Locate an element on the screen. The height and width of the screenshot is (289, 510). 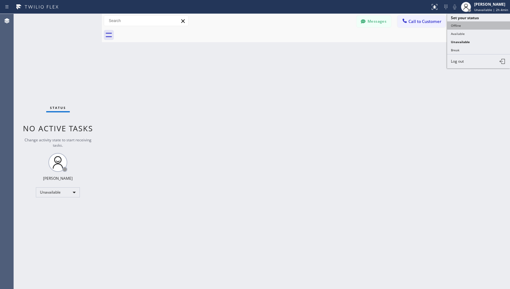
span: Change activity state to start receiving tasks. is located at coordinates (58, 143).